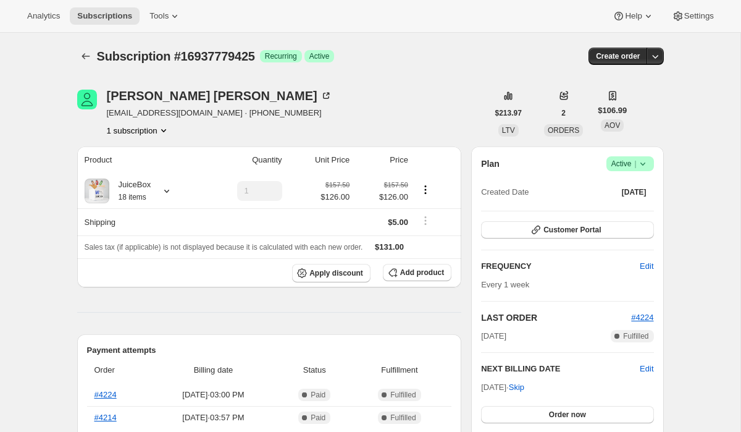 The image size is (741, 432). I want to click on span: #4224, so click(642, 317).